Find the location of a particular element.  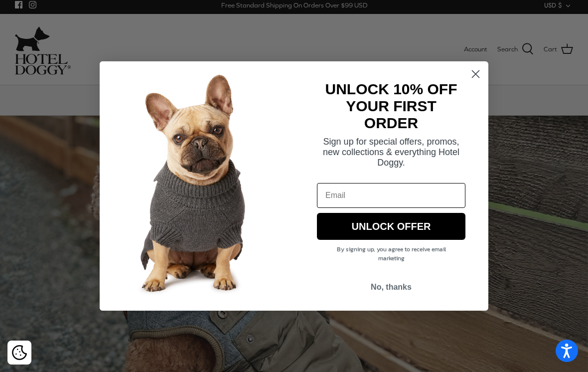

span: Sign up for special offers, promos, new collections & everything Hotel Doggy. is located at coordinates (392, 152).